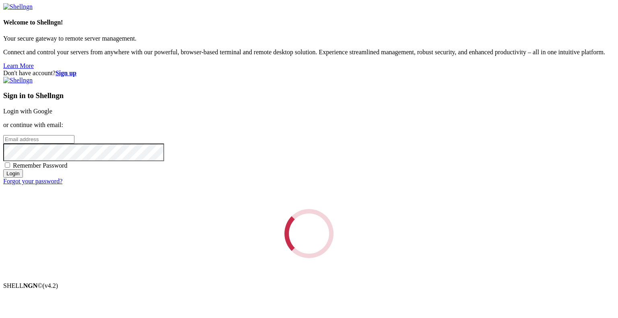 This screenshot has height=318, width=618. What do you see at coordinates (7, 165) in the screenshot?
I see `input: Remember Password` at bounding box center [7, 165].